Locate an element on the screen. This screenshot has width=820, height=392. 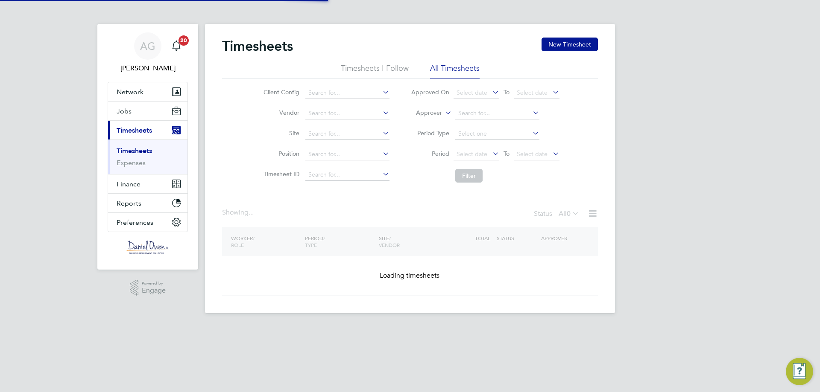
a: Powered byEngage is located at coordinates (148, 288).